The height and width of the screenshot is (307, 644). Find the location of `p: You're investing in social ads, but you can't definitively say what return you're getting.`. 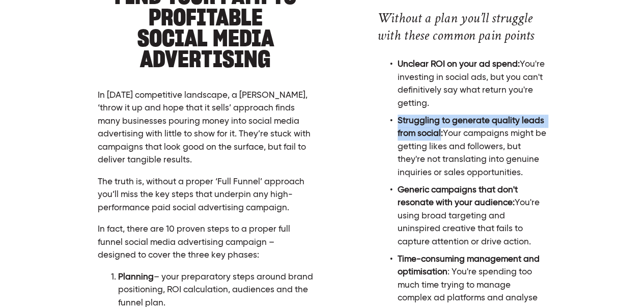

p: You're investing in social ads, but you can't definitively say what return you're getting. is located at coordinates (472, 84).